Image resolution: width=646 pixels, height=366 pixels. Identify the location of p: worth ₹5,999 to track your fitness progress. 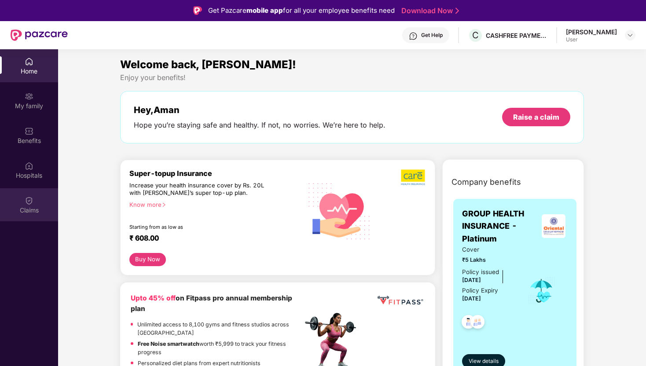
(220, 348).